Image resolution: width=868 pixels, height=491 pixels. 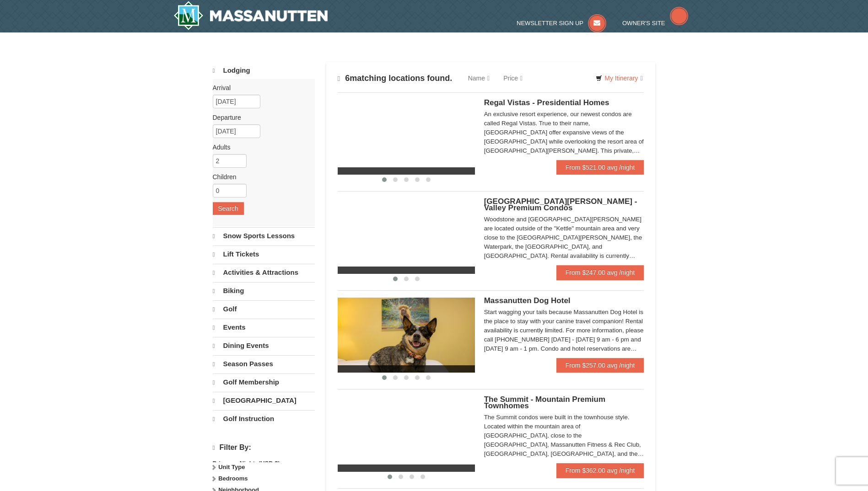 I want to click on span: Owner's Site, so click(x=643, y=23).